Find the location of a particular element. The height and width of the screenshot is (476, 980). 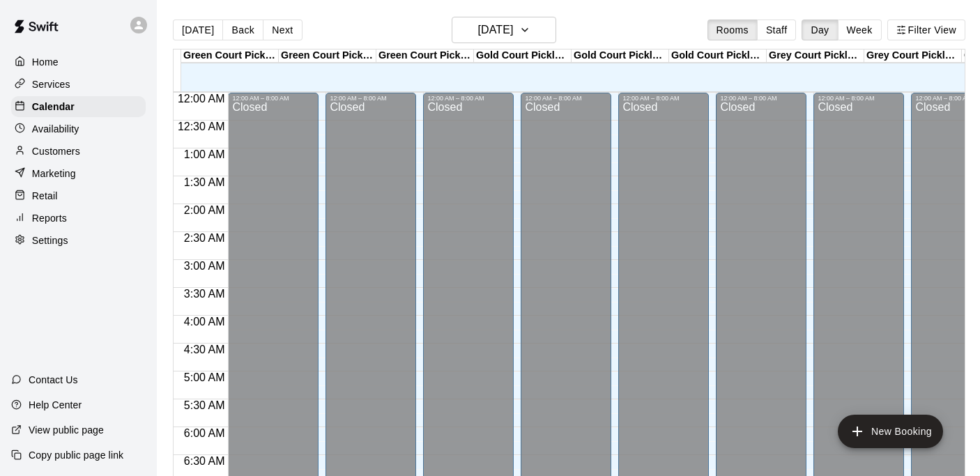

div: Gold Court Pickleball #1 is located at coordinates (523, 55).